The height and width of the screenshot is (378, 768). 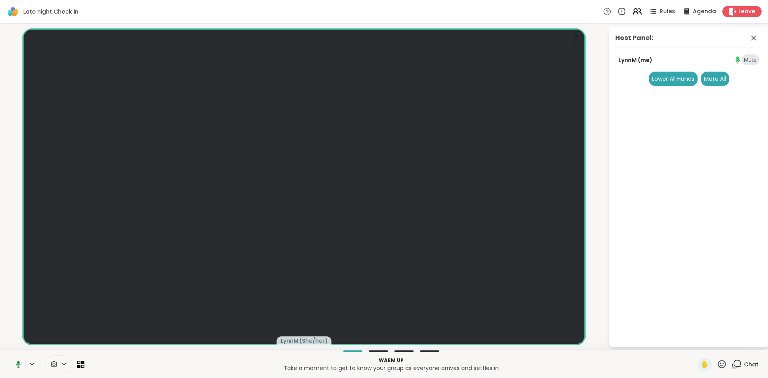 I want to click on span: Agenda, so click(x=705, y=12).